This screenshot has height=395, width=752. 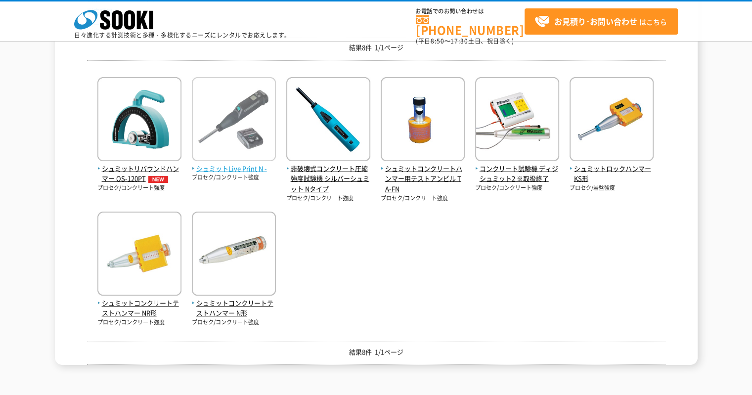 I want to click on img: TA-FN, so click(x=423, y=120).